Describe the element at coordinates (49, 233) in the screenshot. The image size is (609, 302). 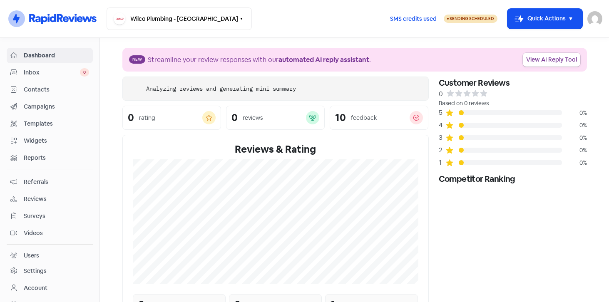
I see `a: Videos` at that location.